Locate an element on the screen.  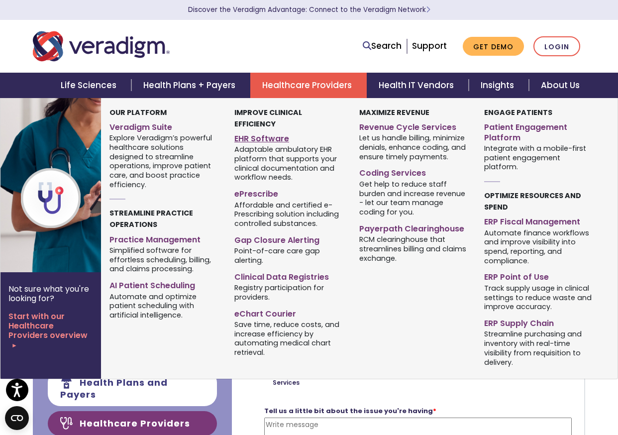
a: ePrescribe is located at coordinates (289, 192).